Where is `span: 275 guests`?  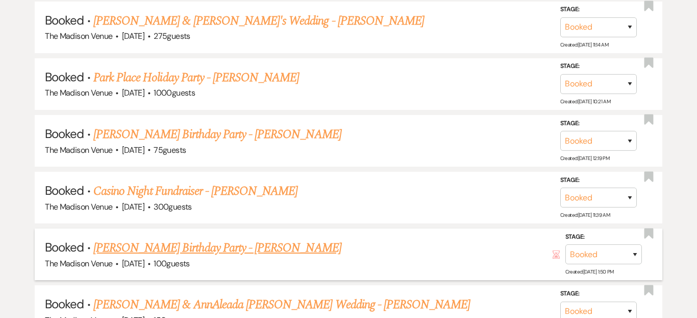
span: 275 guests is located at coordinates (172, 36).